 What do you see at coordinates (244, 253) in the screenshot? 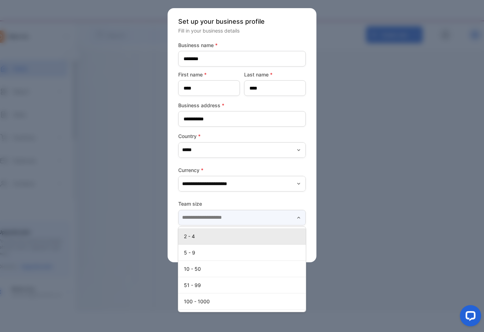
I see `p: 5 - 9` at bounding box center [244, 253].